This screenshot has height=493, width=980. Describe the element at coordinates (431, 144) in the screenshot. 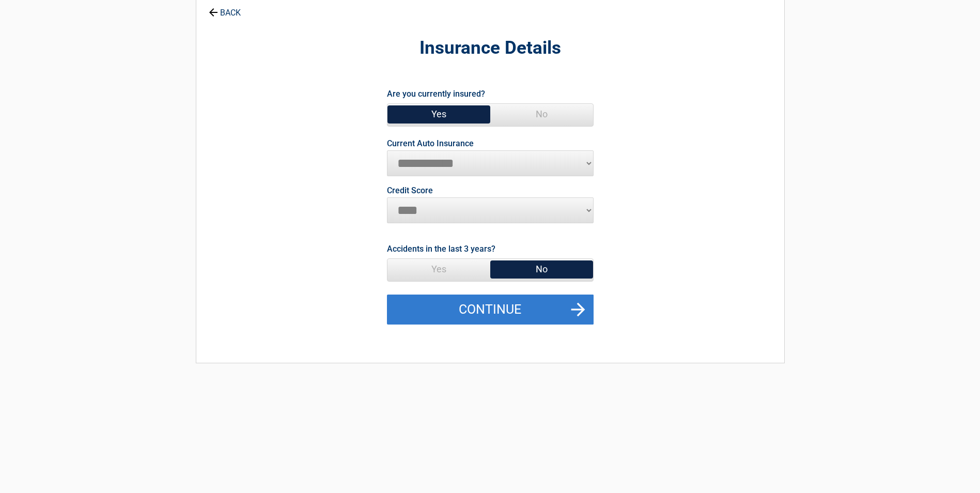

I see `label: Current Auto Insurance` at that location.